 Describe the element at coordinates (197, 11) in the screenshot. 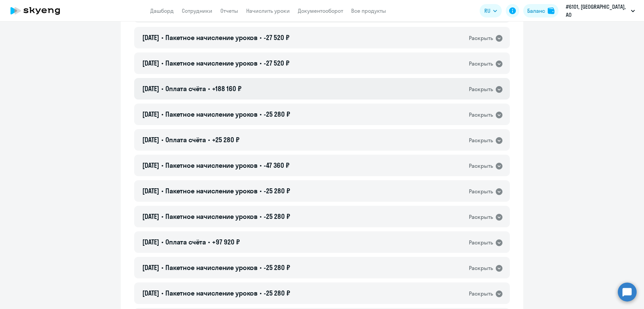

I see `a: Сотрудники` at that location.